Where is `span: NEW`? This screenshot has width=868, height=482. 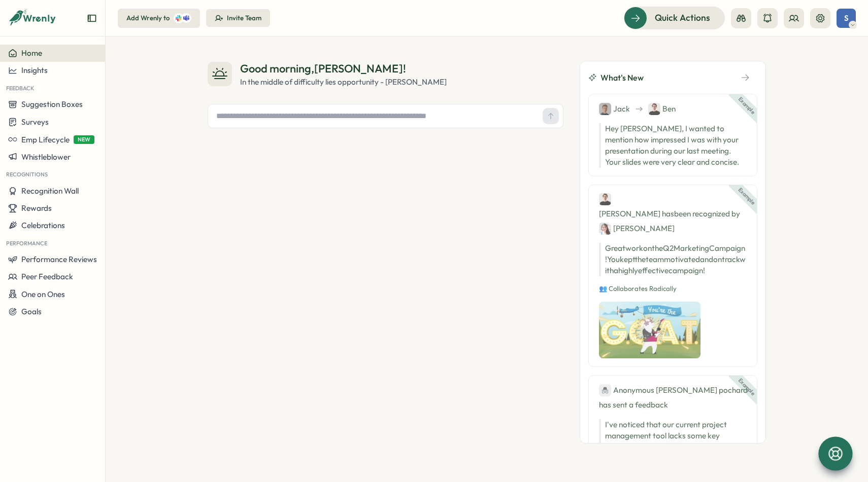 span: NEW is located at coordinates (84, 139).